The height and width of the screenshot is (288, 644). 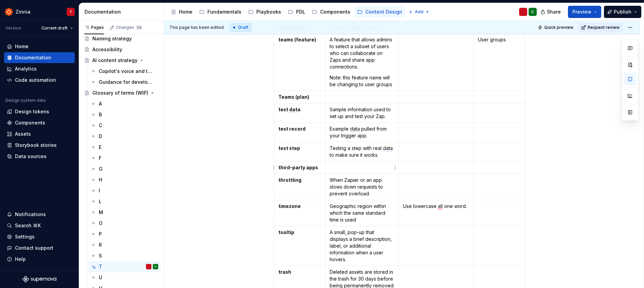 I want to click on button: Notifications, so click(x=39, y=214).